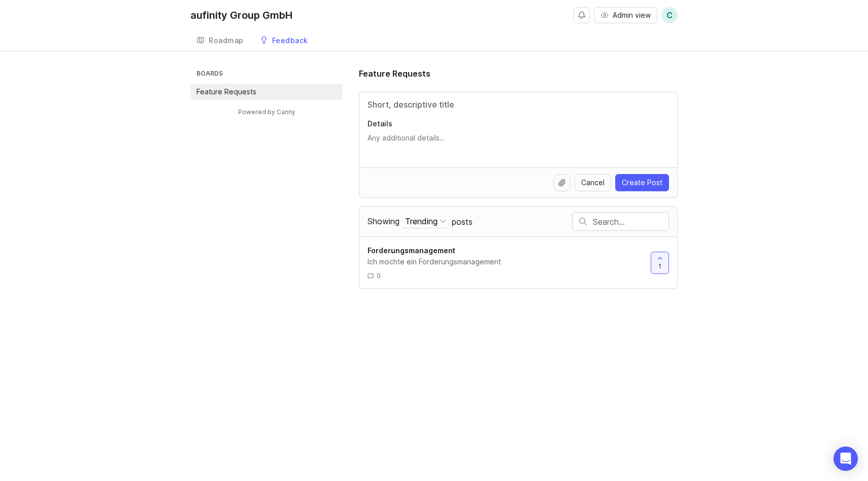 The height and width of the screenshot is (481, 868). I want to click on span: Cancel, so click(593, 183).